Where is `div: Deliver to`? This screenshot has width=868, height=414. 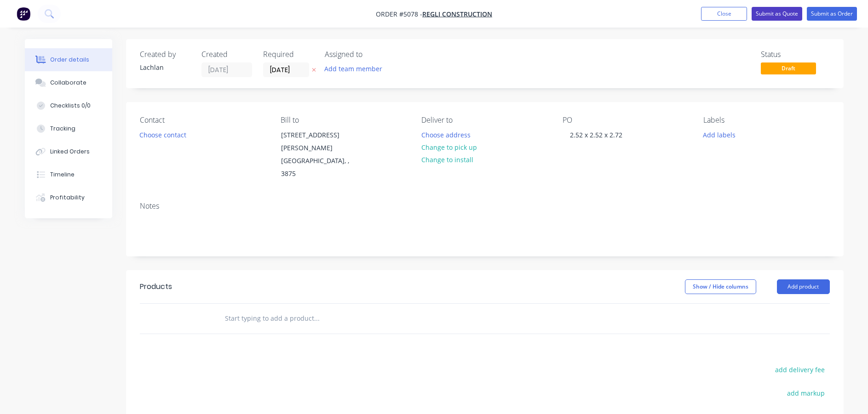
div: Deliver to is located at coordinates (485, 120).